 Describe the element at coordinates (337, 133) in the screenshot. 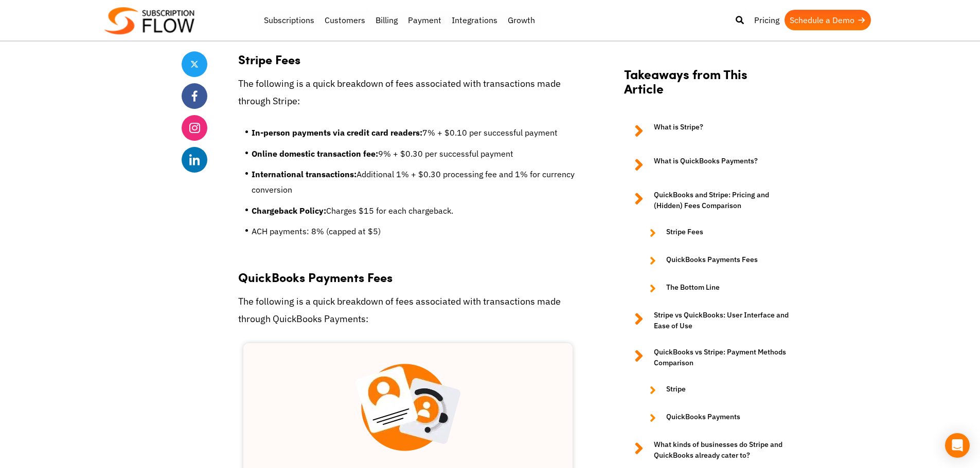

I see `strong: In-person payments via credit card readers:` at that location.